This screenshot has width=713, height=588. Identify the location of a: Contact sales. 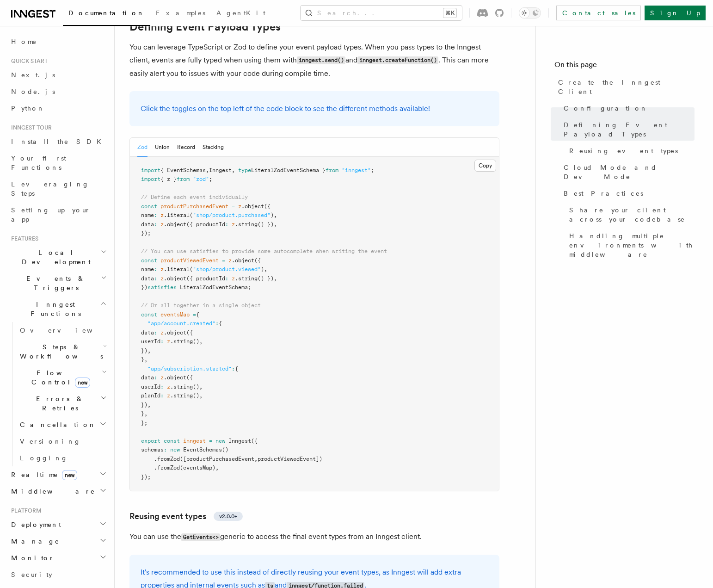
(598, 13).